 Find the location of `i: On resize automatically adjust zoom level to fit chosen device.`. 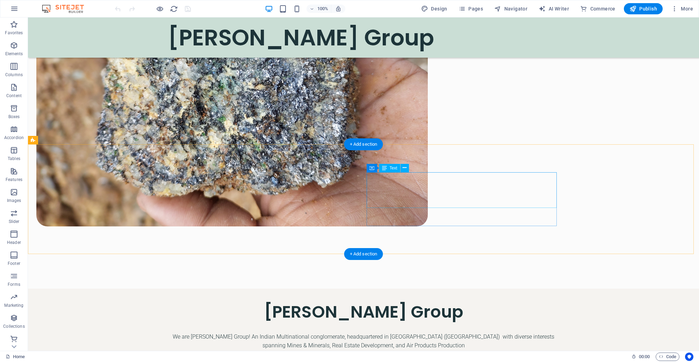

i: On resize automatically adjust zoom level to fit chosen device. is located at coordinates (338, 9).